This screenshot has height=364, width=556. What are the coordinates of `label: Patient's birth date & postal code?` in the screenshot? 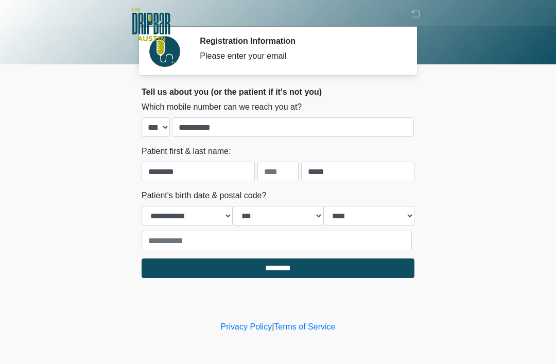 It's located at (204, 195).